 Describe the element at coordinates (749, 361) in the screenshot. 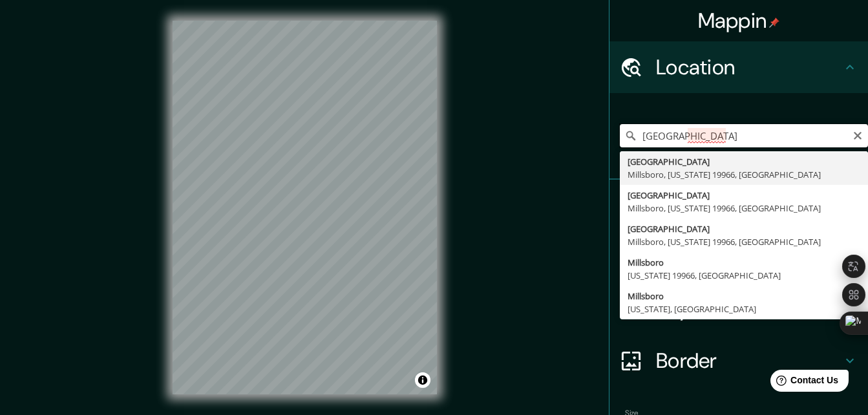

I see `h4: Border` at that location.